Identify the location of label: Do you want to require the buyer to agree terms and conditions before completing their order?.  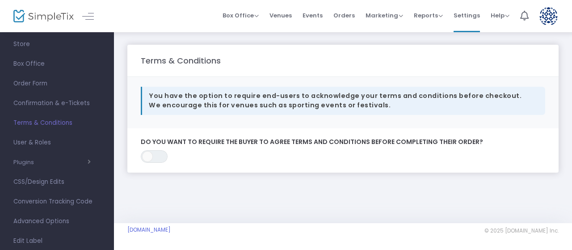
(343, 142).